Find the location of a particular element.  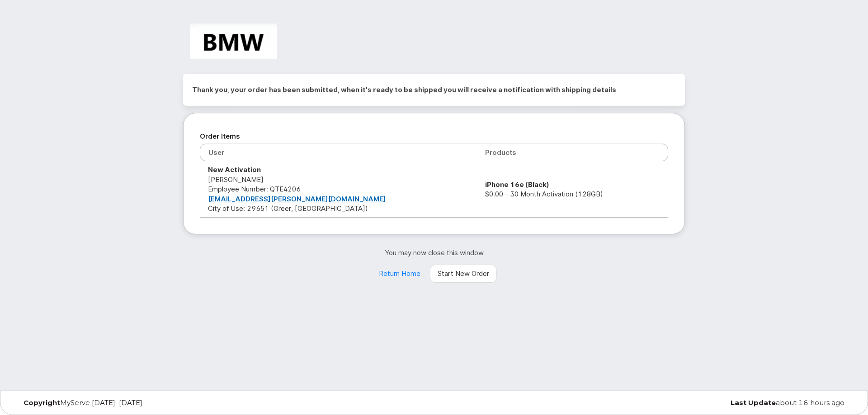

img: BMW Manufacturing Co LLC is located at coordinates (234, 41).